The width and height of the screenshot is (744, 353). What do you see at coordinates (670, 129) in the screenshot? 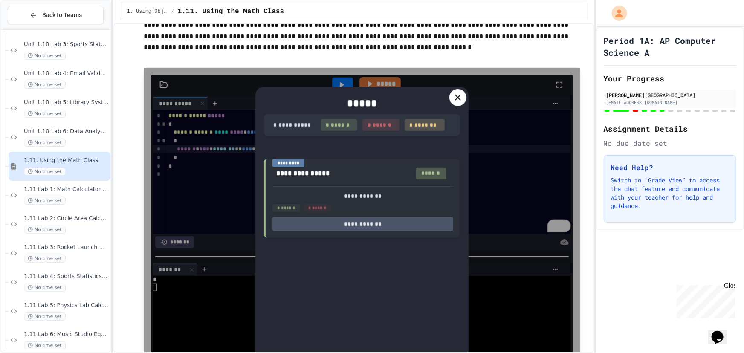
I see `h2: Assignment Details` at bounding box center [670, 129].